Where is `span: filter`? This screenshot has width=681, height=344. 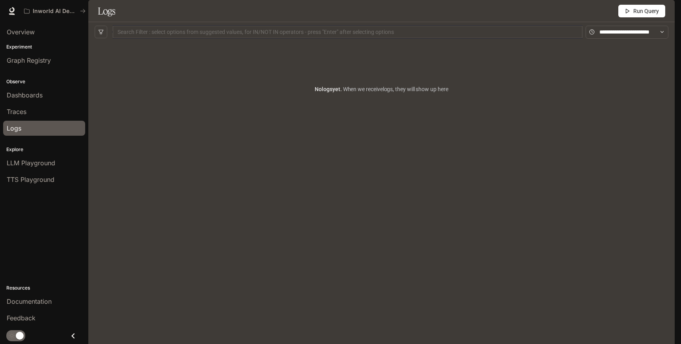 span: filter is located at coordinates (101, 32).